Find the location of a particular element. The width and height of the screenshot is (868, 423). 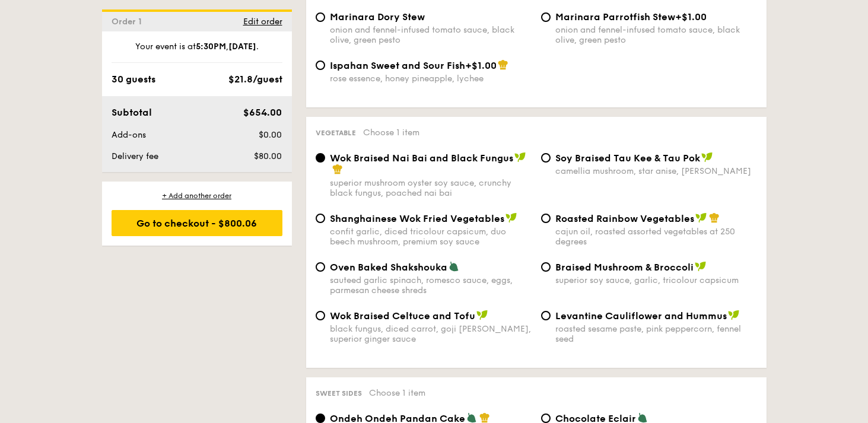

div: roasted sesame paste, pink peppercorn, fennel seed is located at coordinates (656, 334).